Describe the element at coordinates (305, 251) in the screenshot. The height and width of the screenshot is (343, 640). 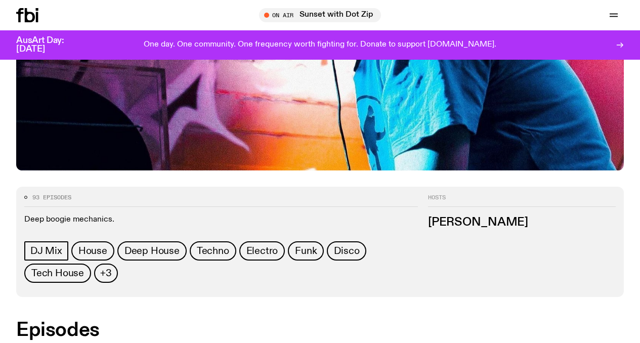
I see `span: Funk` at that location.